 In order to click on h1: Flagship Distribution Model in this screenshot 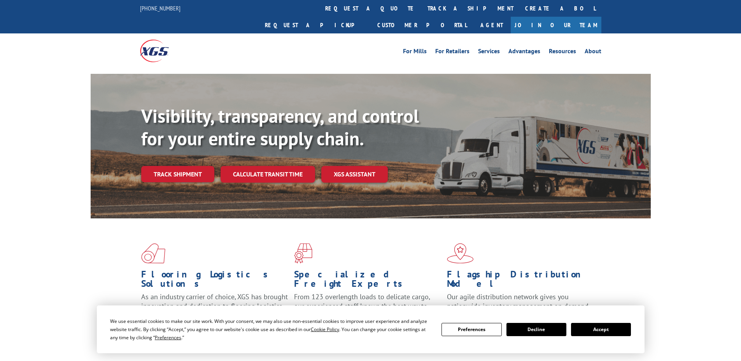, I will do `click(520, 281)`.